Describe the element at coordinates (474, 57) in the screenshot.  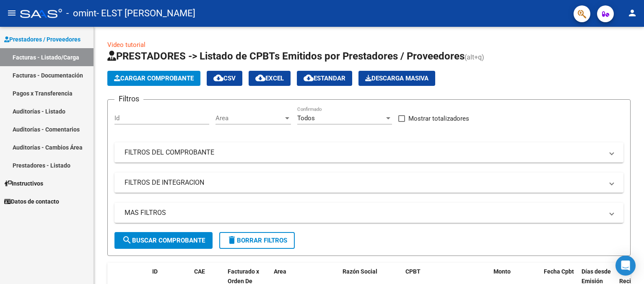
I see `span: (alt+q)` at that location.